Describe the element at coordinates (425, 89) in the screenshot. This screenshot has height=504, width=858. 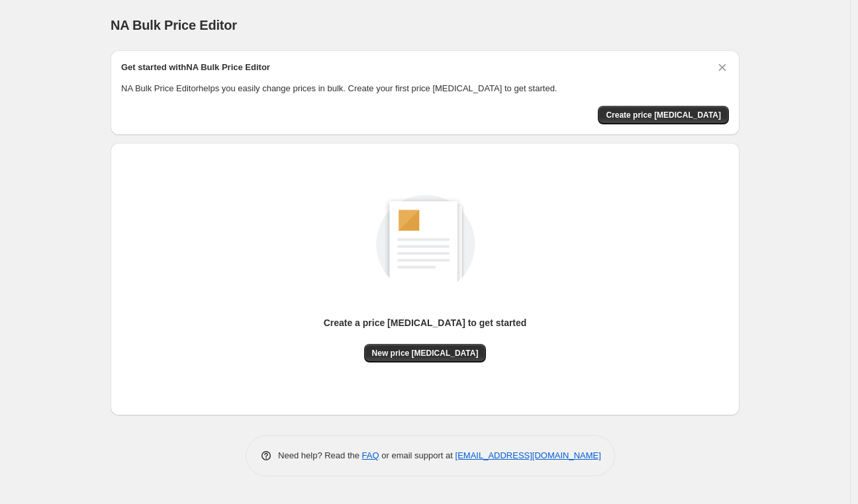
I see `p: NA Bulk Price Editor helps you easily change prices in bulk. Create your first price [MEDICAL_DAT...` at that location.